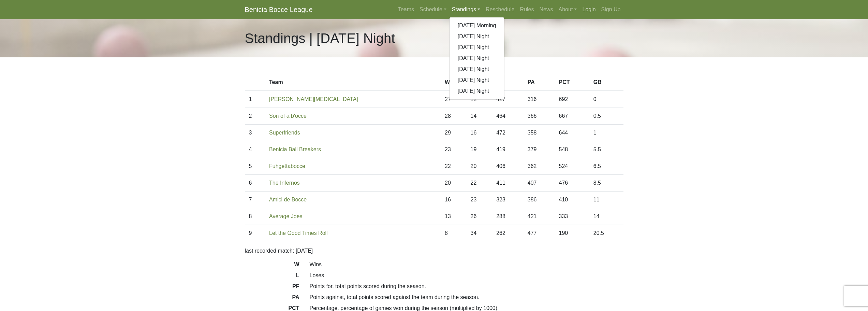 The image size is (868, 311). Describe the element at coordinates (479, 233) in the screenshot. I see `td: 34` at that location.